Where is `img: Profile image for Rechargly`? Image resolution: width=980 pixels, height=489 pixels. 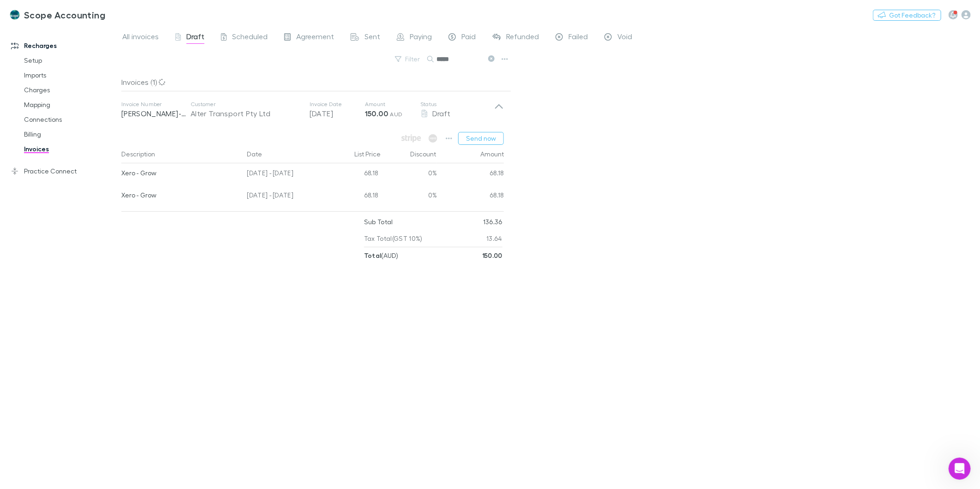 img: Profile image for Rechargly is located at coordinates (34, 13).